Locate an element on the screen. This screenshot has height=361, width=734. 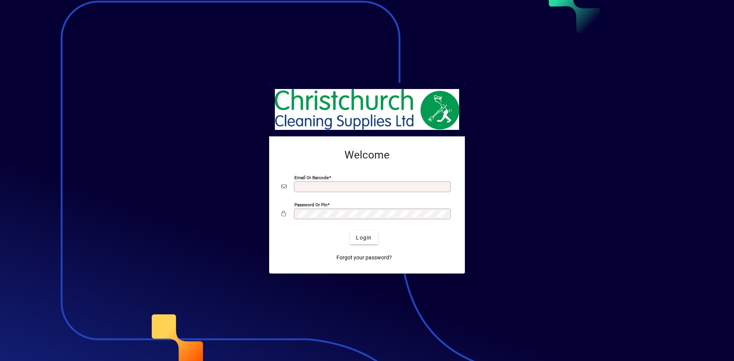
mat-label: Email or Barcode is located at coordinates (312, 178).